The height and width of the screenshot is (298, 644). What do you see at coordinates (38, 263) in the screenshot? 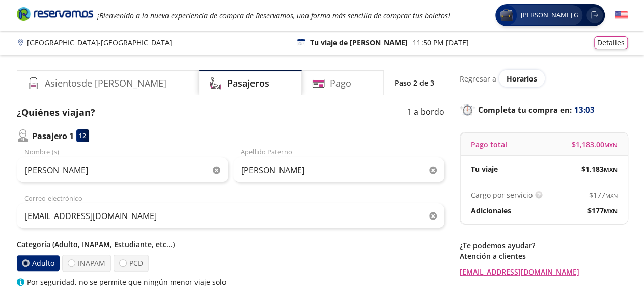
I see `label: Adulto` at bounding box center [38, 263].